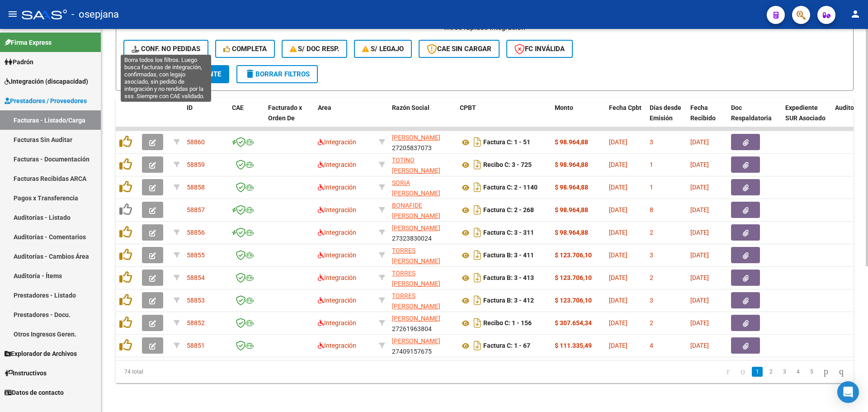 The image size is (868, 412). Describe the element at coordinates (468, 108) in the screenshot. I see `span: CPBT` at that location.